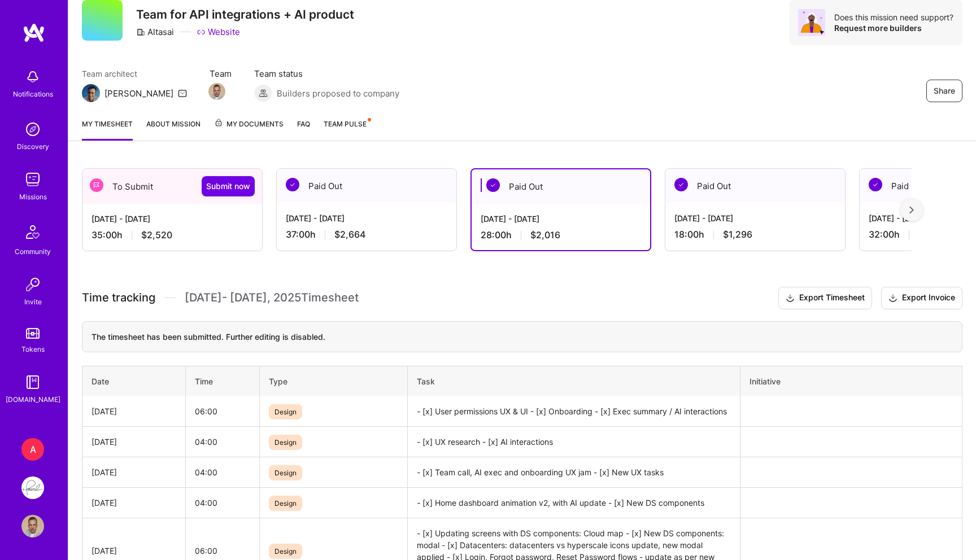  What do you see at coordinates (33, 526) in the screenshot?
I see `img: User Avatar` at bounding box center [33, 526].